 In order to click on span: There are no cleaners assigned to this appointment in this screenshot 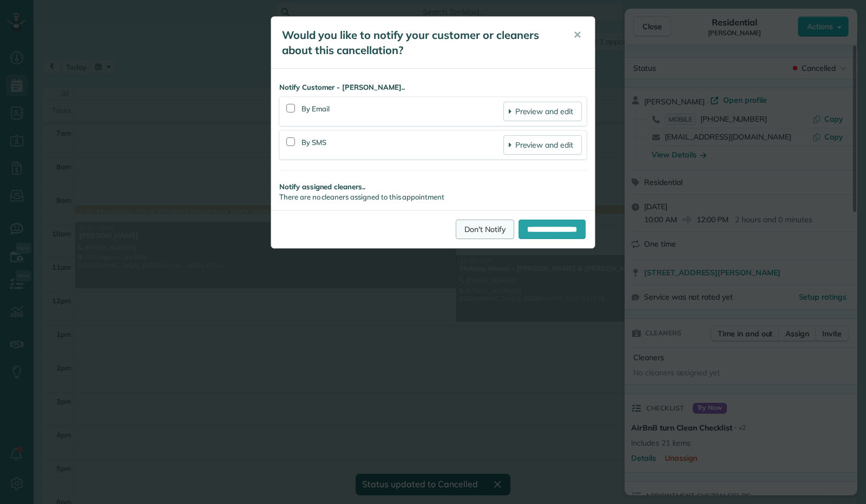, I will do `click(362, 197)`.